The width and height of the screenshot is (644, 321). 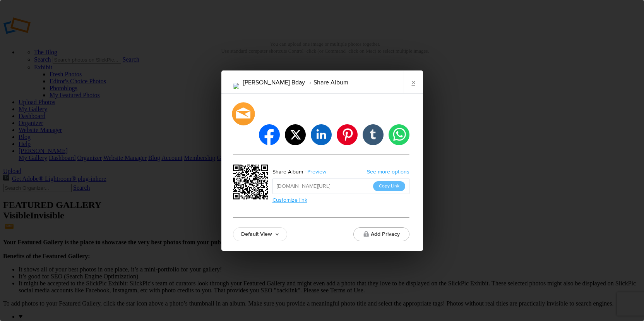 What do you see at coordinates (236, 86) in the screenshot?
I see `img: MG_9974.png` at bounding box center [236, 86].